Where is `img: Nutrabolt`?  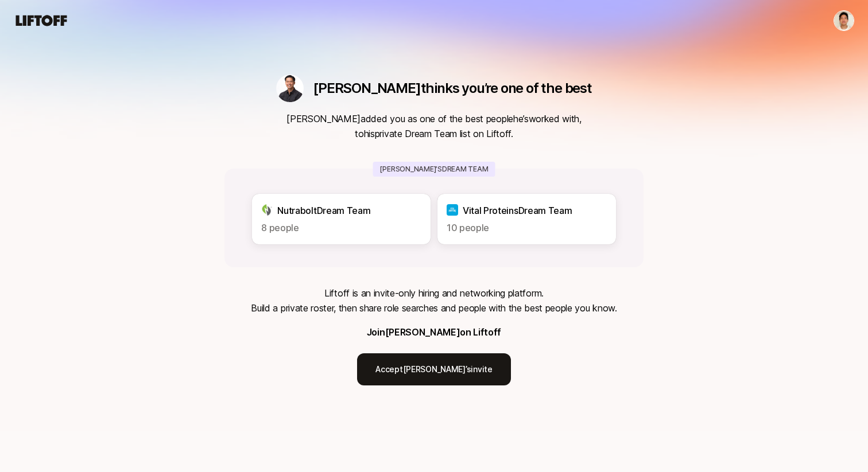
img: Nutrabolt is located at coordinates (267, 210).